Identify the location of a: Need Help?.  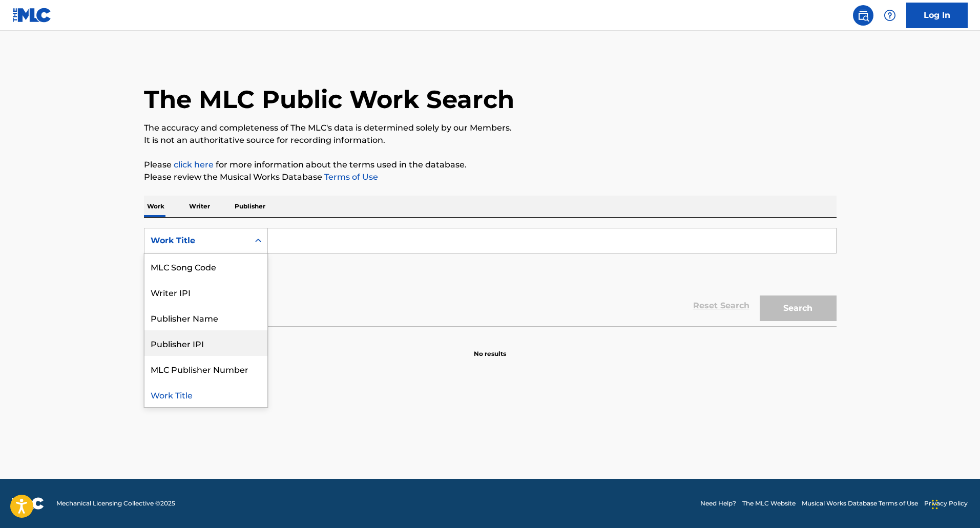
(718, 503).